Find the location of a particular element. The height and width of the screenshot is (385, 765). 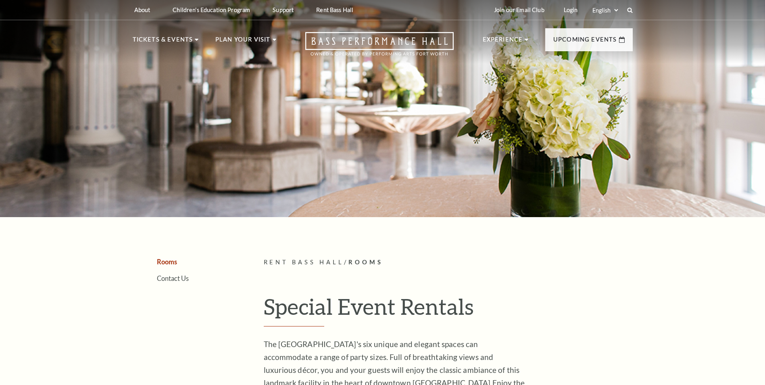

p: Tickets & Events is located at coordinates (163, 42).